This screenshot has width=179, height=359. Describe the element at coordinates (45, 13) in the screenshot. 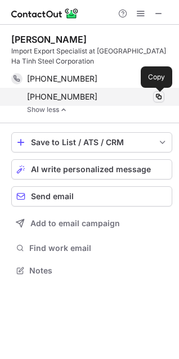

I see `img: ContactOut v5.3.10` at that location.